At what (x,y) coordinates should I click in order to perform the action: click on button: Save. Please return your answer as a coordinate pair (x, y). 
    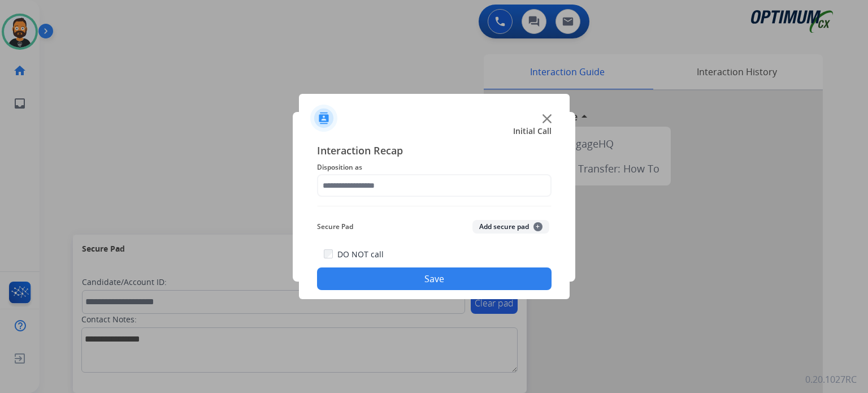
    Looking at the image, I should click on (434, 279).